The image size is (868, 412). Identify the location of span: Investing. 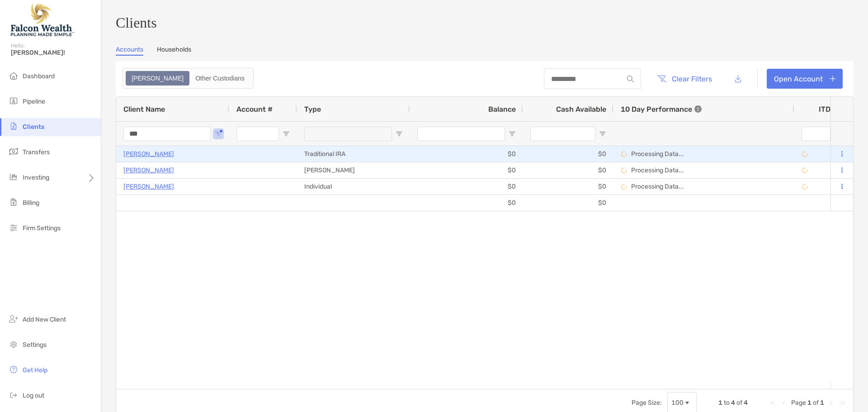
(36, 177).